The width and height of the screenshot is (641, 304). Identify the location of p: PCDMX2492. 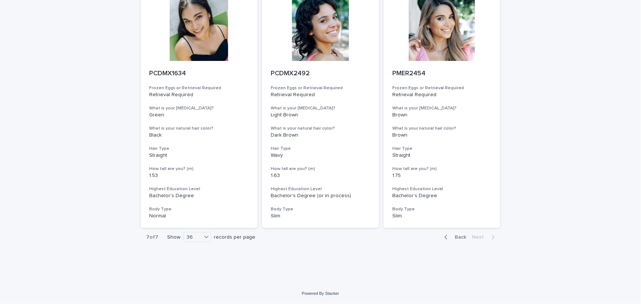
(320, 74).